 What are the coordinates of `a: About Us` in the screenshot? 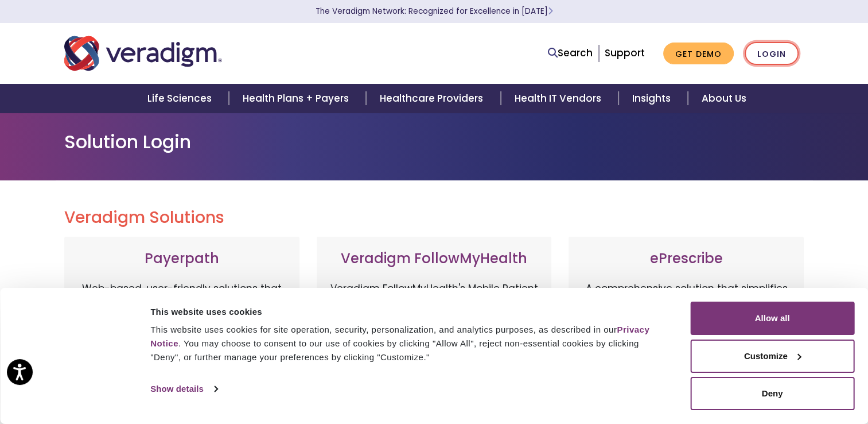 It's located at (724, 98).